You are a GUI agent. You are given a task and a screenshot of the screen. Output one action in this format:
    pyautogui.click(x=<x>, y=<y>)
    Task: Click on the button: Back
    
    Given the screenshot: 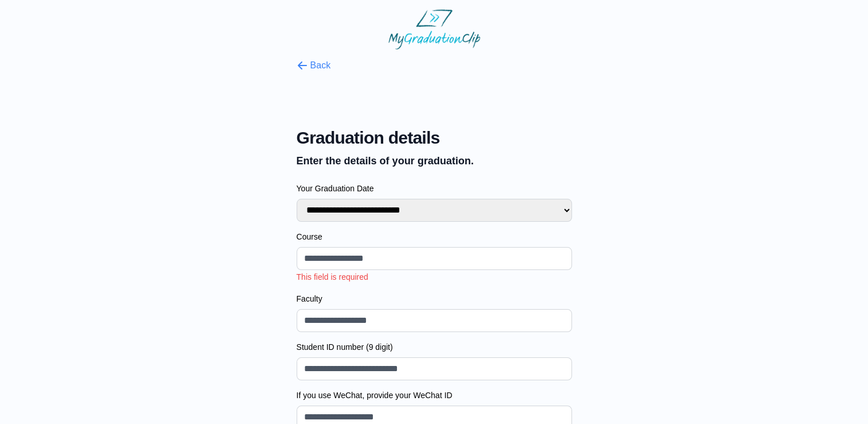 What is the action you would take?
    pyautogui.click(x=314, y=65)
    